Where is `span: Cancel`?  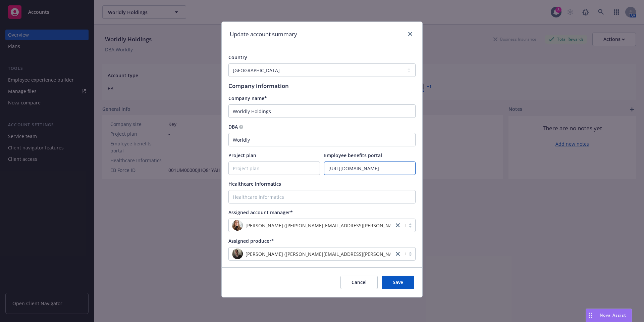 span: Cancel is located at coordinates (359, 282).